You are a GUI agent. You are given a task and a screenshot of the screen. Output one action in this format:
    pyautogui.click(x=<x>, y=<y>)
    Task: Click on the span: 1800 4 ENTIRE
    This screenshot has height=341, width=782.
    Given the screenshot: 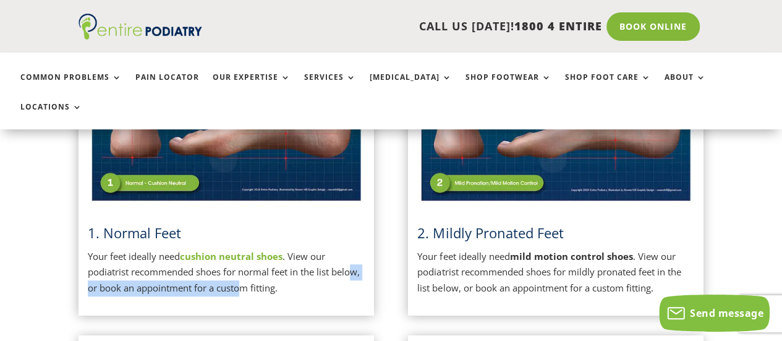 What is the action you would take?
    pyautogui.click(x=558, y=26)
    